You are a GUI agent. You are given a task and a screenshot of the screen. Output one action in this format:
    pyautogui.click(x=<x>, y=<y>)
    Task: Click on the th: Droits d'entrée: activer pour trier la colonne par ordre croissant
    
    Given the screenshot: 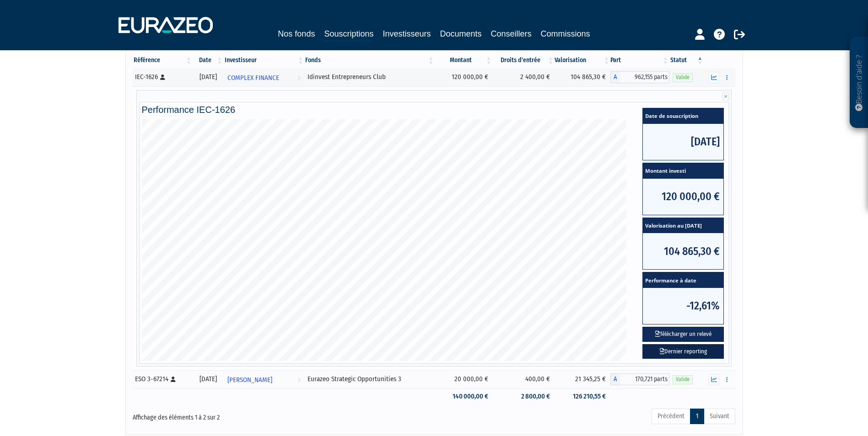 What is the action you would take?
    pyautogui.click(x=523, y=61)
    